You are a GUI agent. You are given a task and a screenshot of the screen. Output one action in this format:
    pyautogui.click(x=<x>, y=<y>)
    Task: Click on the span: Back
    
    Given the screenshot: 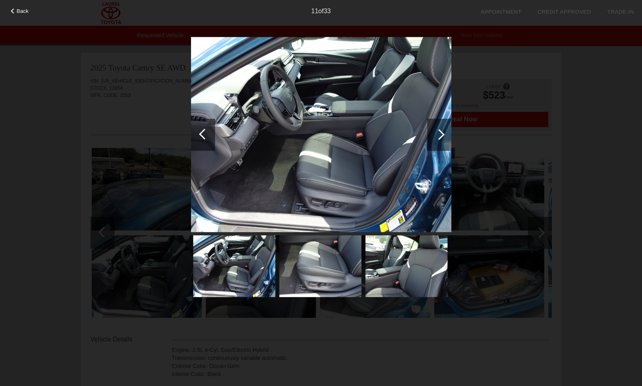 What is the action you would take?
    pyautogui.click(x=23, y=11)
    